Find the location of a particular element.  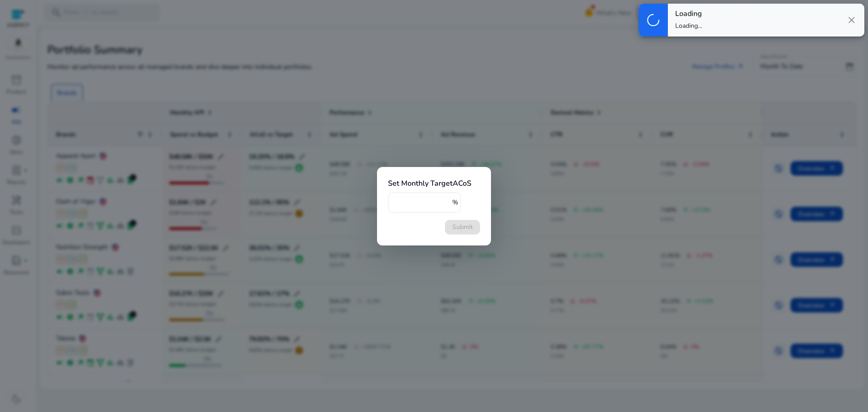

span: ACoS is located at coordinates (462, 184).